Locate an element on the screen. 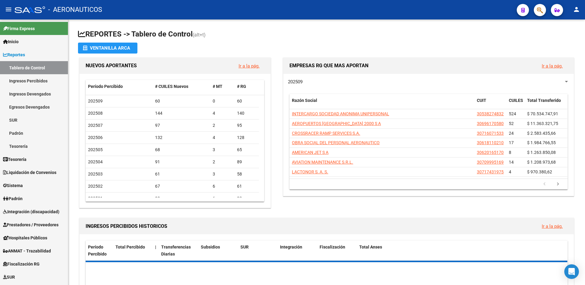  div: 67 is located at coordinates (182, 186).